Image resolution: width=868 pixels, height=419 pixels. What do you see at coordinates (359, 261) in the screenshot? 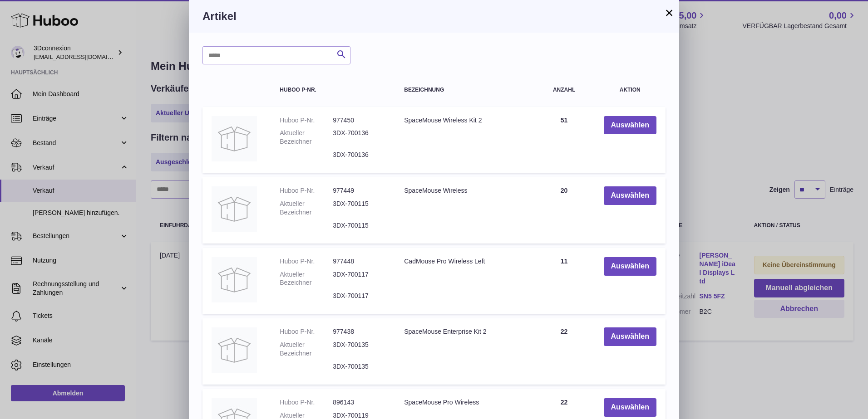
I see `dd: 977448` at bounding box center [359, 261].